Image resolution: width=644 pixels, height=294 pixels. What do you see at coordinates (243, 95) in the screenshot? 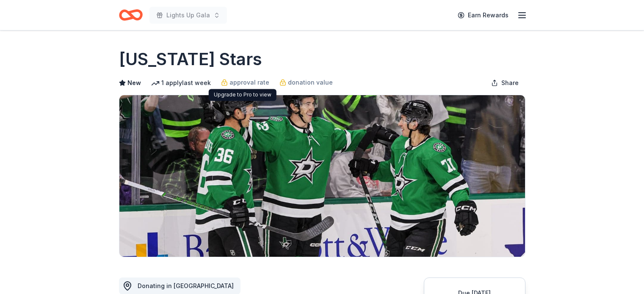
I see `div: Upgrade to Pro to view` at bounding box center [243, 95].